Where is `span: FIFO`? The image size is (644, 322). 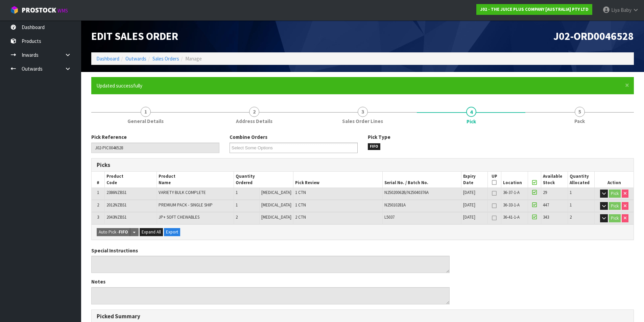 span: FIFO is located at coordinates (374, 147).